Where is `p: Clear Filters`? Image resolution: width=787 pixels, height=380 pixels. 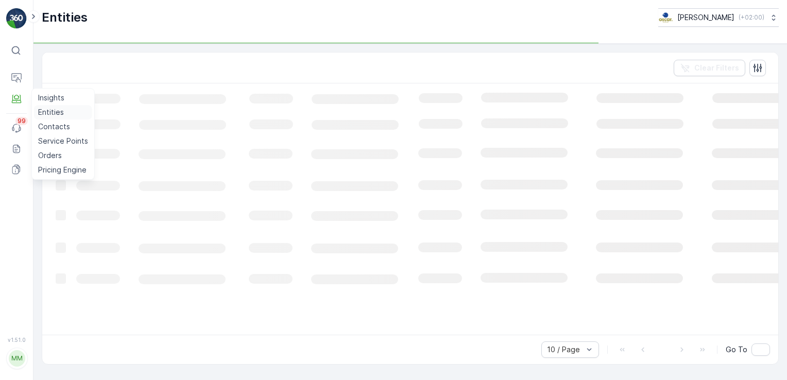
p: Clear Filters is located at coordinates (716, 68).